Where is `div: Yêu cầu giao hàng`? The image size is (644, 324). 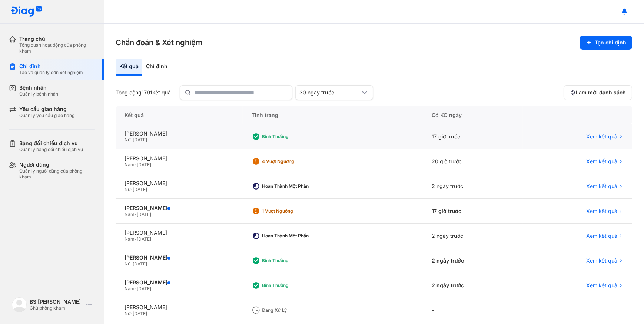
div: Yêu cầu giao hàng is located at coordinates (47, 110).